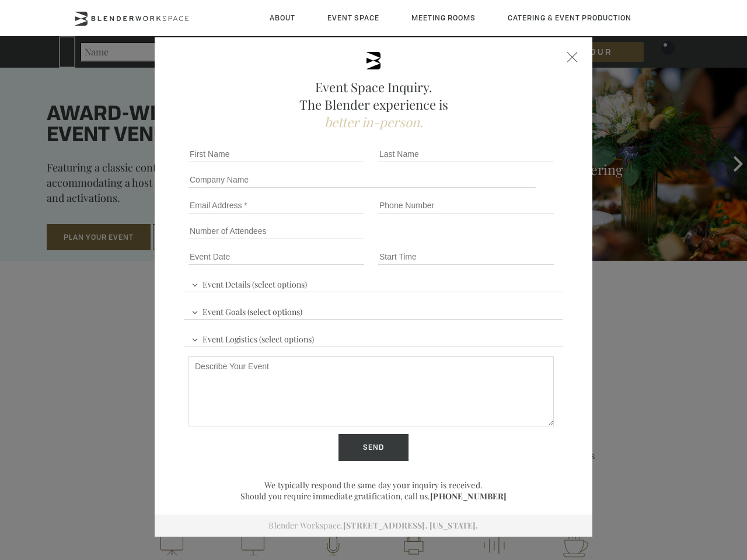 This screenshot has height=560, width=747. What do you see at coordinates (249, 283) in the screenshot?
I see `span: Event Details (select options)` at bounding box center [249, 283].